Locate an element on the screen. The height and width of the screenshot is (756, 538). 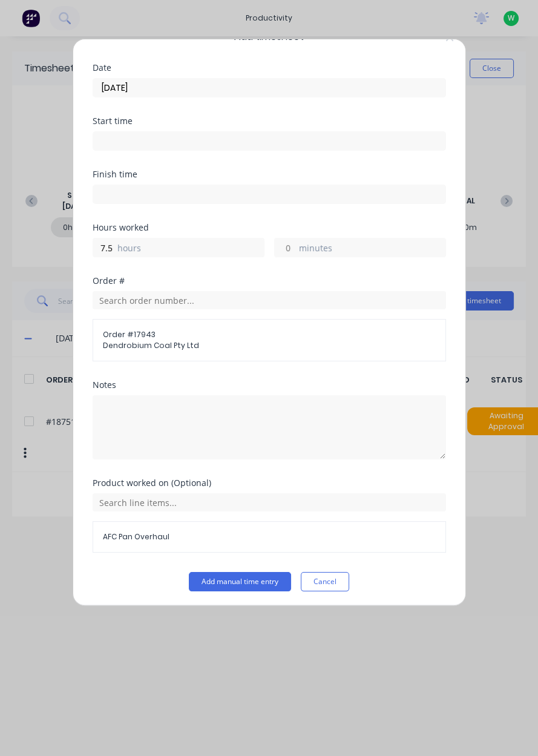
div: Finish time is located at coordinates (270, 174).